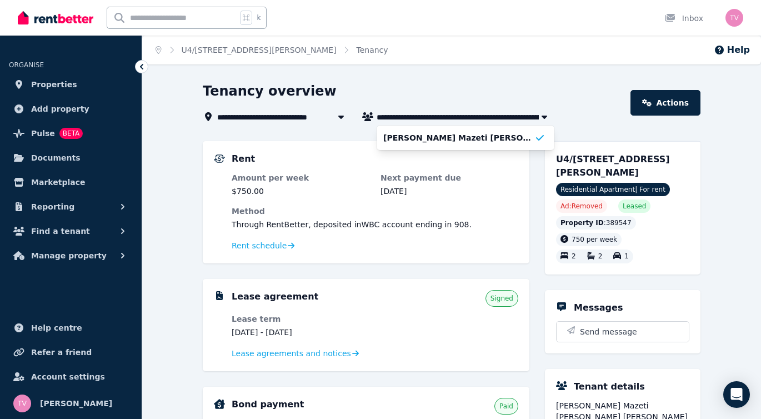 The height and width of the screenshot is (419, 761). What do you see at coordinates (43, 133) in the screenshot?
I see `span: Pulse` at bounding box center [43, 133].